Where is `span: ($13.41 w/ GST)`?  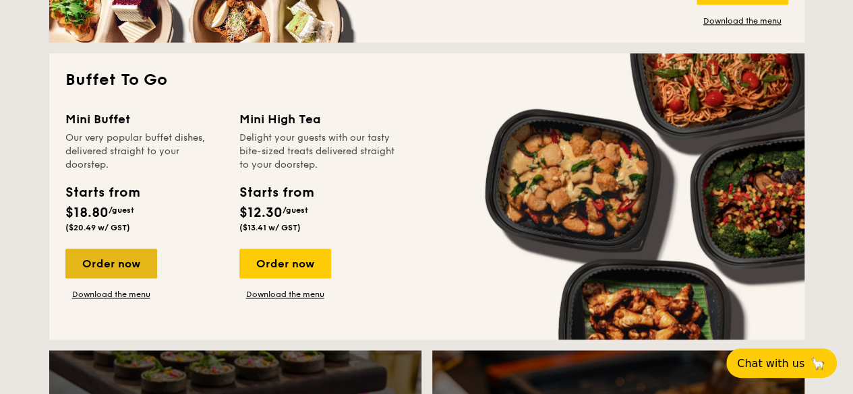 span: ($13.41 w/ GST) is located at coordinates (270, 228).